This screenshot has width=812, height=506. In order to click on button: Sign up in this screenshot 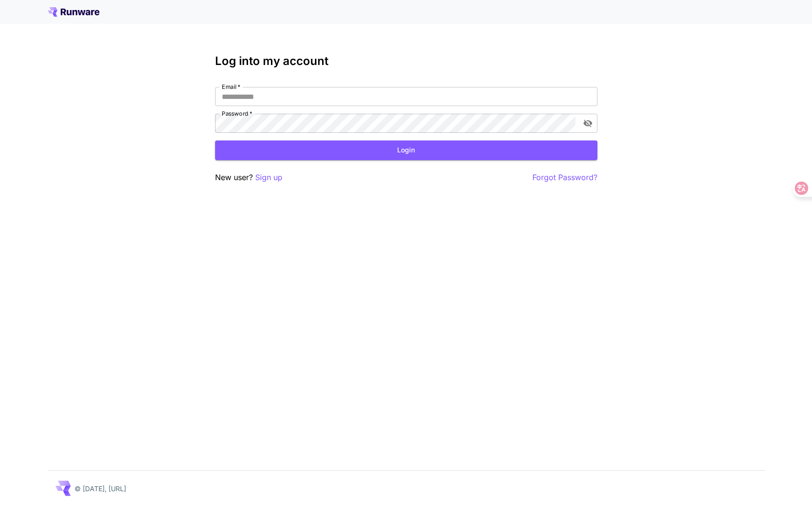, I will do `click(269, 177)`.